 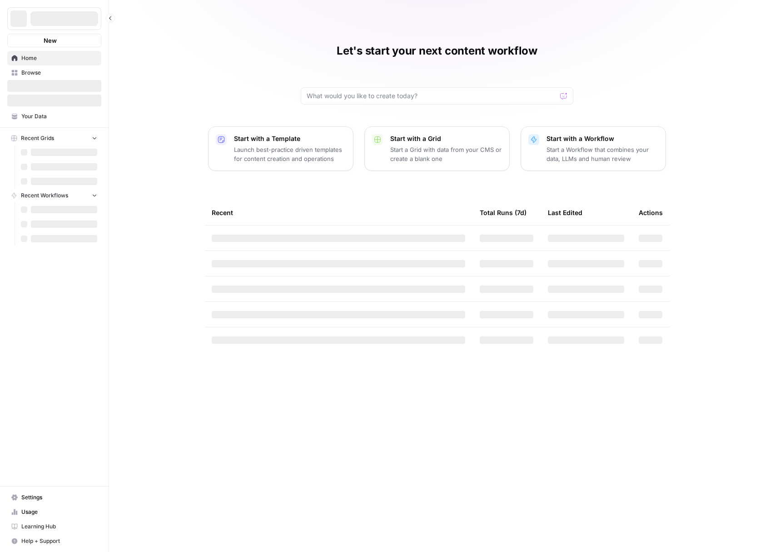 I want to click on a: Home, so click(x=54, y=58).